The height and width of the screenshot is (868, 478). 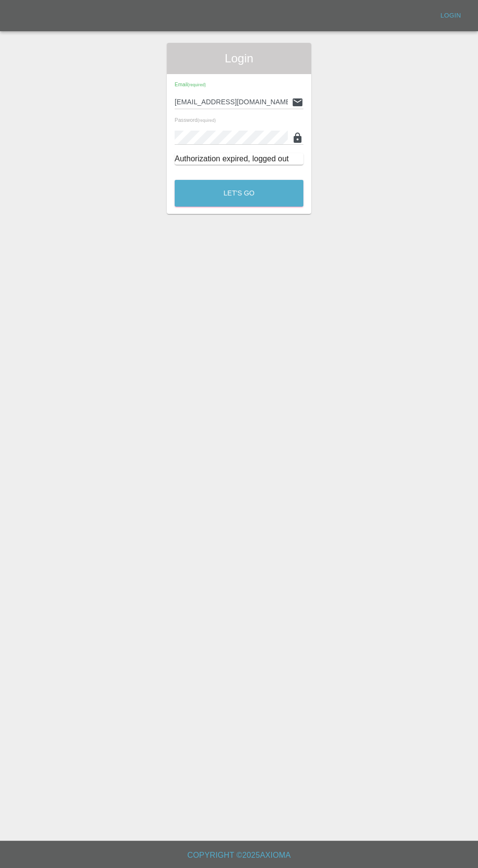 I want to click on button: Let's Go, so click(x=239, y=193).